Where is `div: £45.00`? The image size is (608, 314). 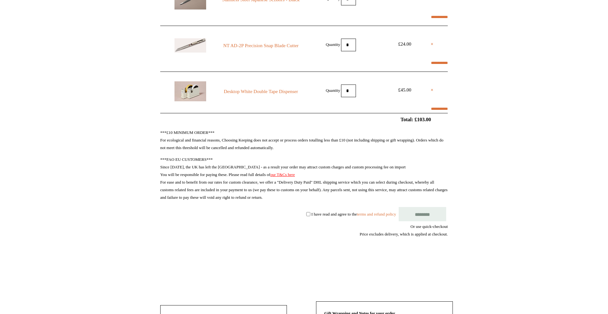
div: £45.00 is located at coordinates (405, 90).